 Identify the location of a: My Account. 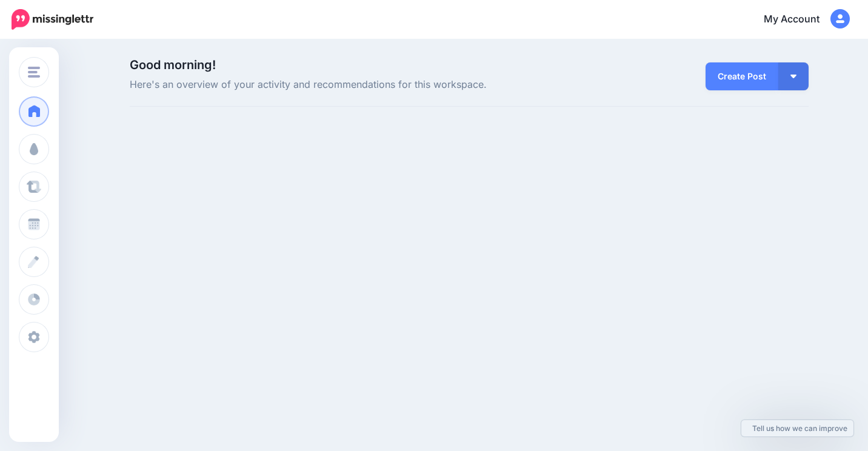
(800, 19).